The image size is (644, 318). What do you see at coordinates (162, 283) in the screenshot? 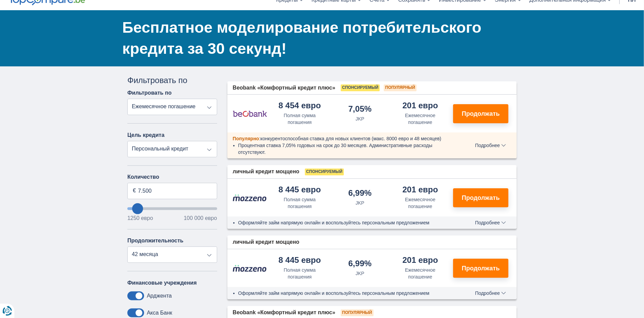
I see `font: Финансовые учреждения` at bounding box center [162, 283].